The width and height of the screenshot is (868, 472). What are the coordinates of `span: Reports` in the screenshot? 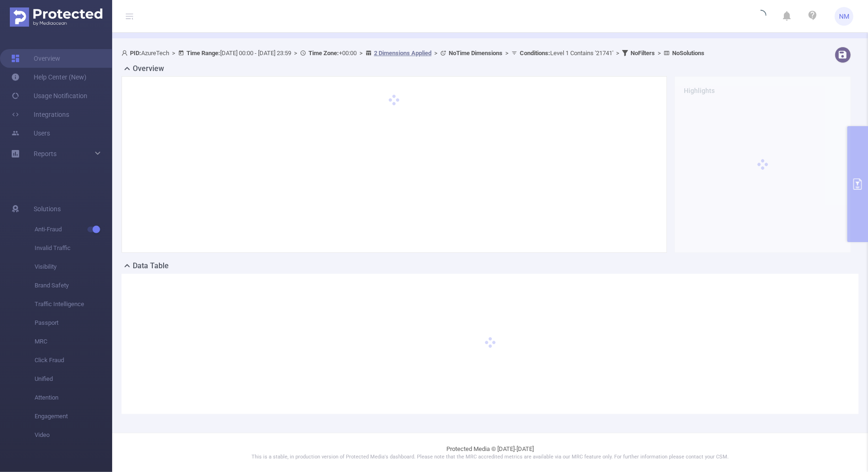 It's located at (45, 154).